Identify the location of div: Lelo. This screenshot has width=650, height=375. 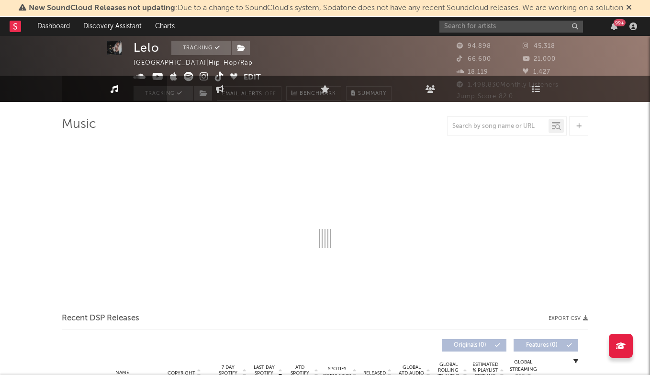
(146, 48).